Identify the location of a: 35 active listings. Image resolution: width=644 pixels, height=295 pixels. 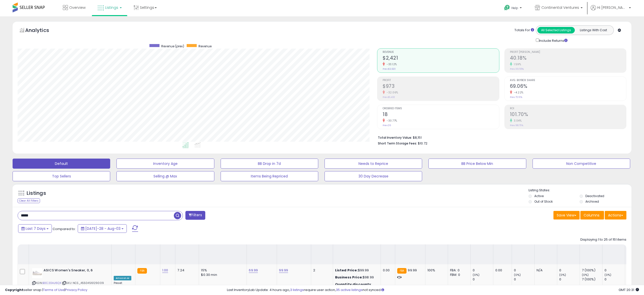
(349, 289).